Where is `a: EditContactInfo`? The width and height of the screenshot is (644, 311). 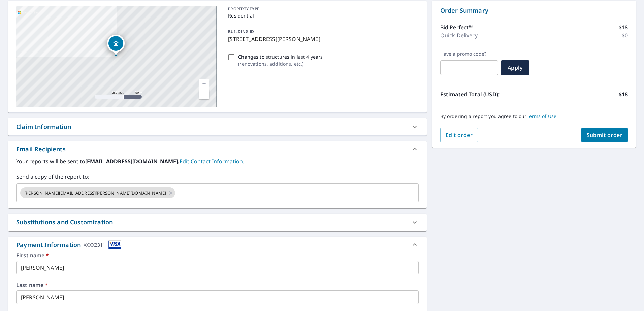 a: EditContactInfo is located at coordinates (212, 161).